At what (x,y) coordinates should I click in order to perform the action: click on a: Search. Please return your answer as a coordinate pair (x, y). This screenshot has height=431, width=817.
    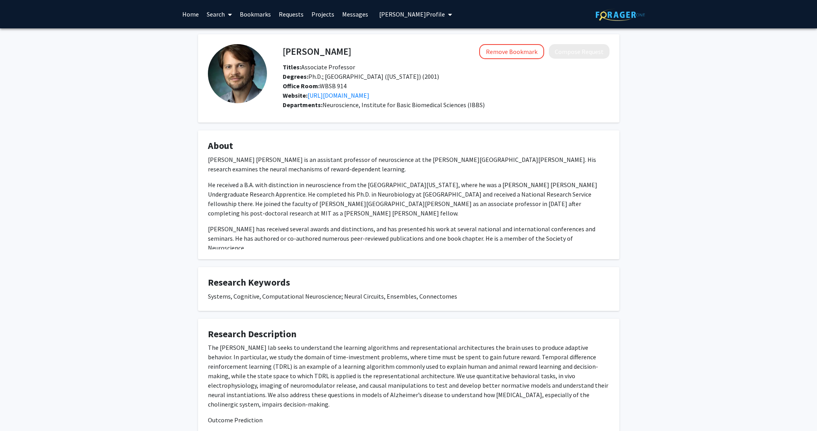
    Looking at the image, I should click on (219, 14).